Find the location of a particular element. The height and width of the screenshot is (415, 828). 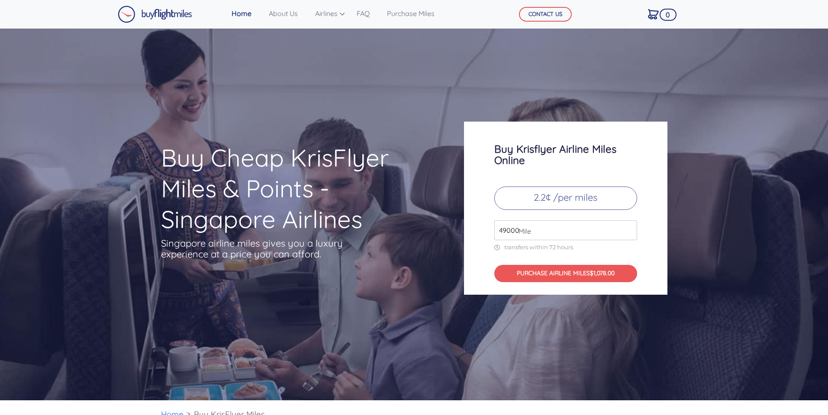

a: FAQ is located at coordinates (363, 13).